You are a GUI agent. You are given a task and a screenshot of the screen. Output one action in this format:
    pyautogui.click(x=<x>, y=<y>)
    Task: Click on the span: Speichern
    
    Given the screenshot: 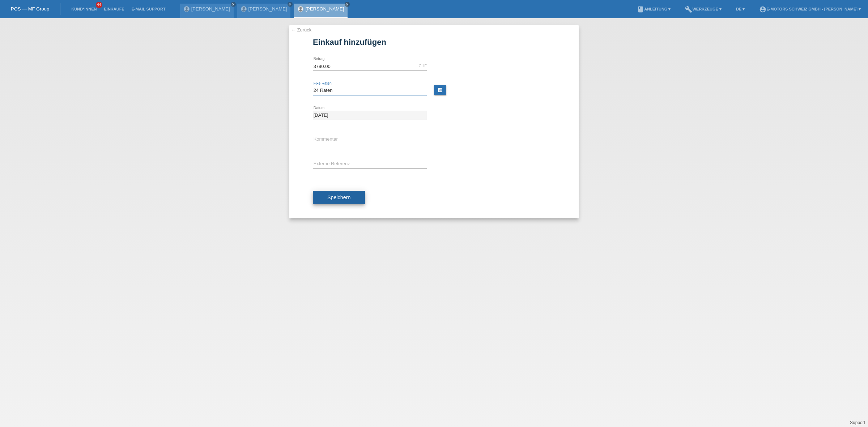 What is the action you would take?
    pyautogui.click(x=339, y=197)
    